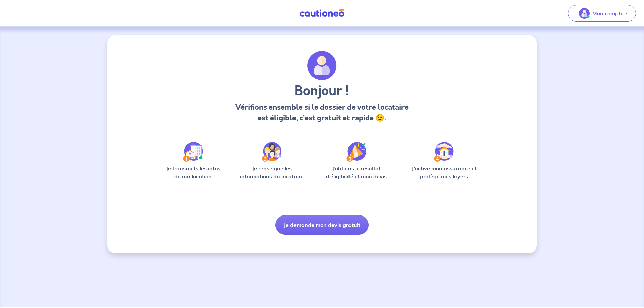 The image size is (644, 308). What do you see at coordinates (357, 152) in the screenshot?
I see `img: /static/f3e743aab9439237c3e2196e4328bba9/Step-3.svg` at bounding box center [357, 152].